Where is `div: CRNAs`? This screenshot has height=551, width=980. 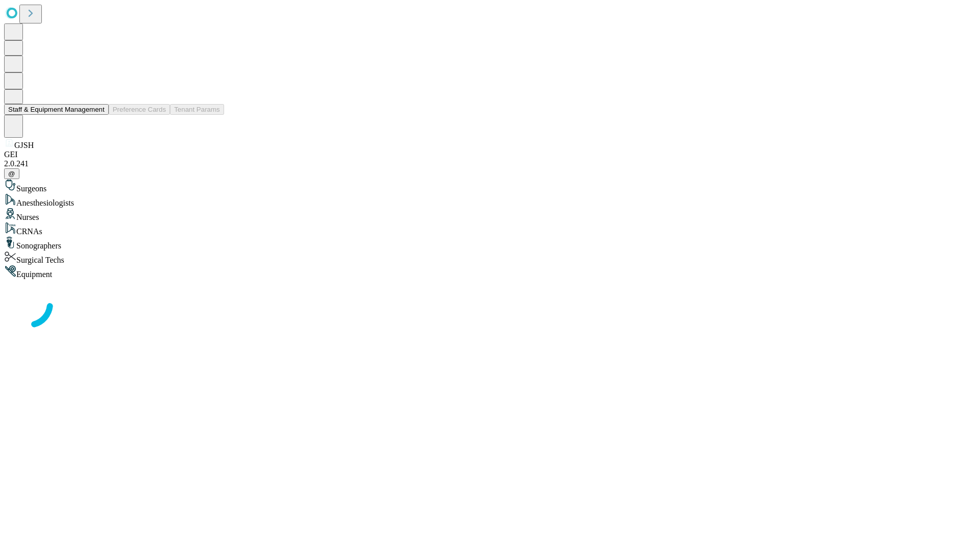 div: CRNAs is located at coordinates (490, 229).